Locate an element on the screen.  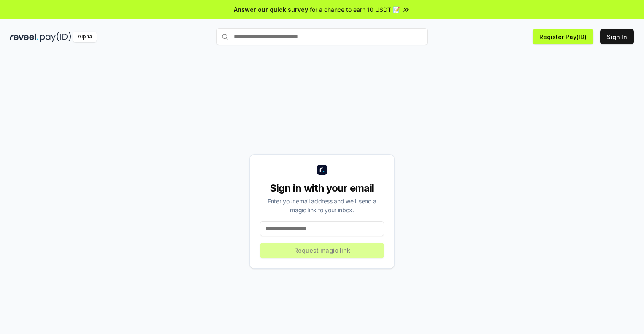
div: Alpha is located at coordinates (85, 37).